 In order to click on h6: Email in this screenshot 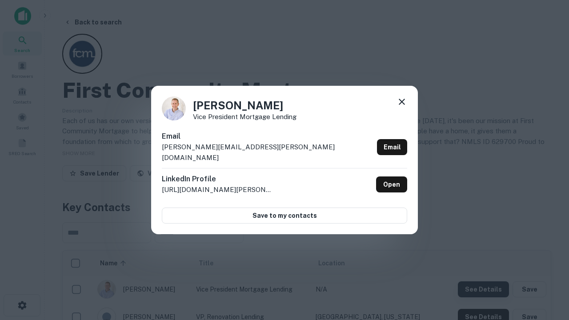, I will do `click(267, 136)`.